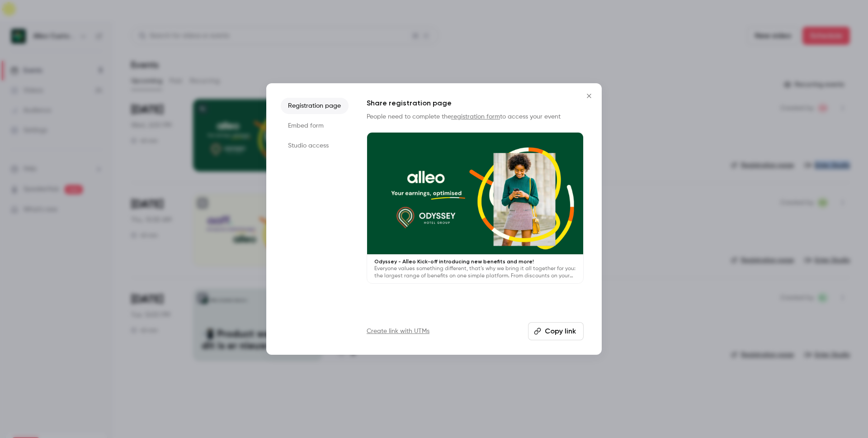  I want to click on li: Registration page, so click(315, 106).